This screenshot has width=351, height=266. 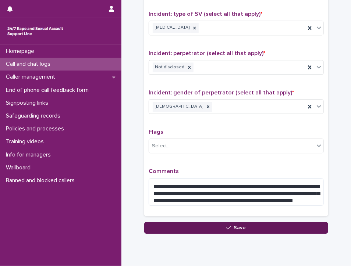 I want to click on span: Incident: gender of perpetrator (select all that apply), so click(x=221, y=93).